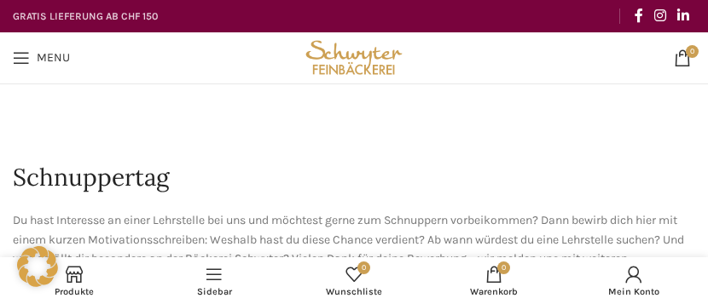 This screenshot has height=304, width=708. Describe the element at coordinates (638, 15) in the screenshot. I see `a: Facebook social link` at that location.